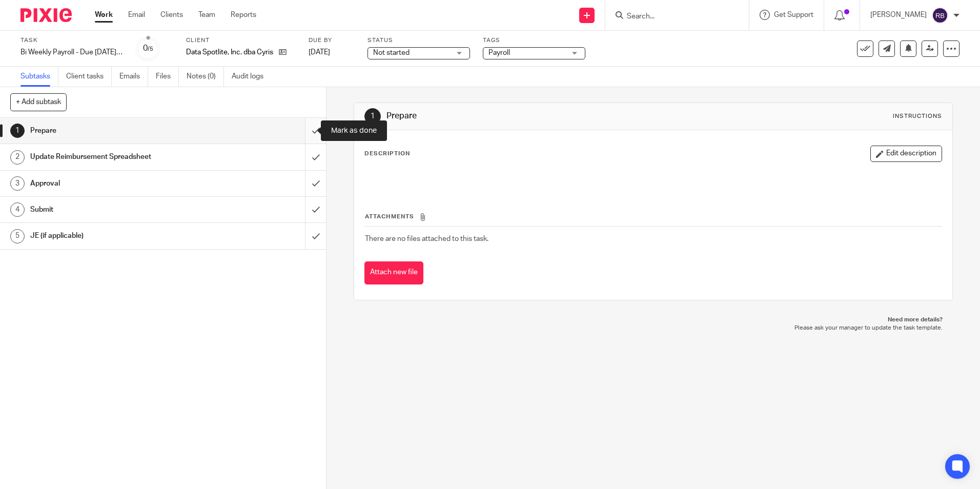  I want to click on label: Client, so click(240, 41).